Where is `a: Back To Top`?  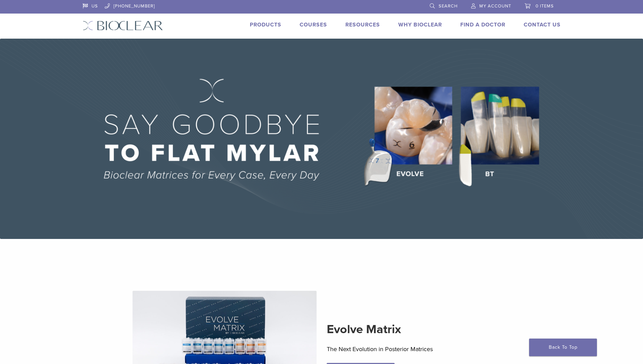 a: Back To Top is located at coordinates (563, 347).